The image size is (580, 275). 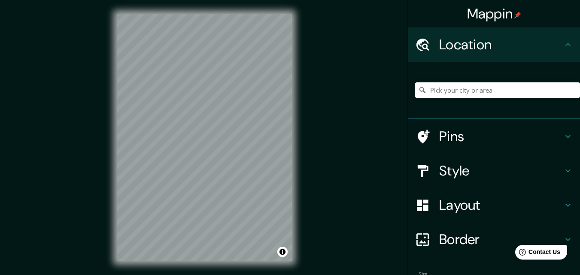 What do you see at coordinates (494, 14) in the screenshot?
I see `h4: Mappin` at bounding box center [494, 14].